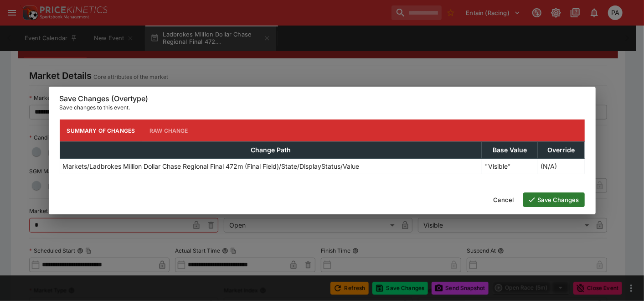 The width and height of the screenshot is (644, 301). What do you see at coordinates (323, 107) in the screenshot?
I see `p: Save changes to this event.` at bounding box center [323, 107].